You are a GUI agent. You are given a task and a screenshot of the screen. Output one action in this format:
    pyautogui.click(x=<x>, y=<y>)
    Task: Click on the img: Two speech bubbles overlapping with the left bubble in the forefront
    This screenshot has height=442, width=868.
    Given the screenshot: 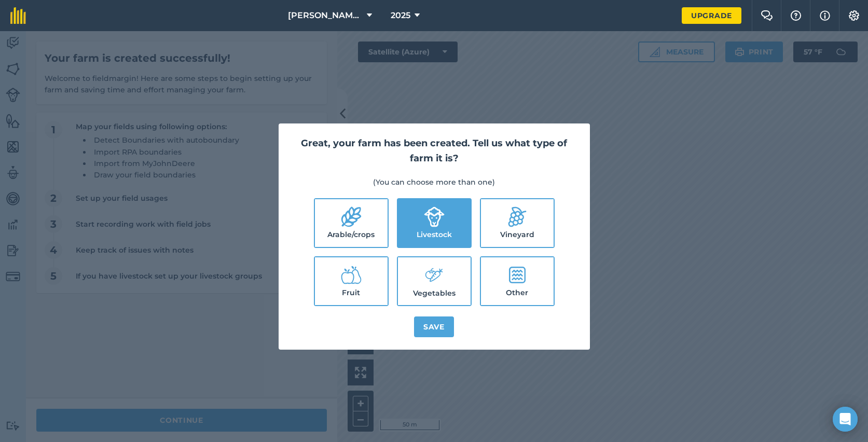 What is the action you would take?
    pyautogui.click(x=767, y=16)
    